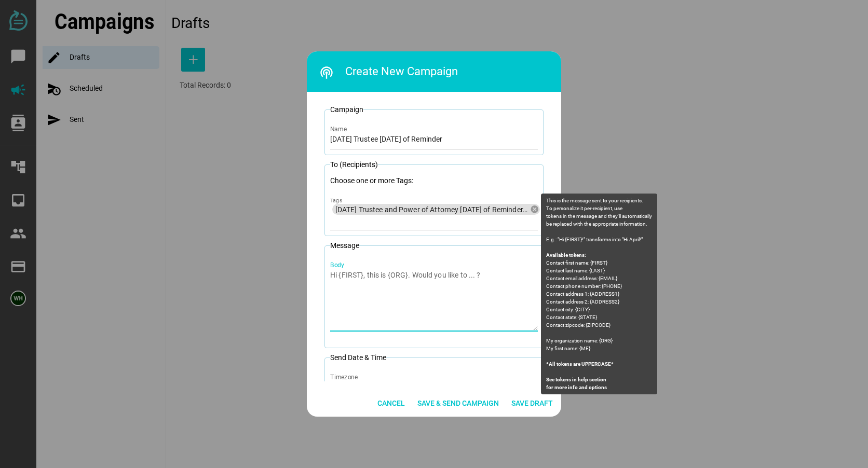 This screenshot has height=468, width=868. Describe the element at coordinates (434, 300) in the screenshot. I see `textarea: Body` at that location.